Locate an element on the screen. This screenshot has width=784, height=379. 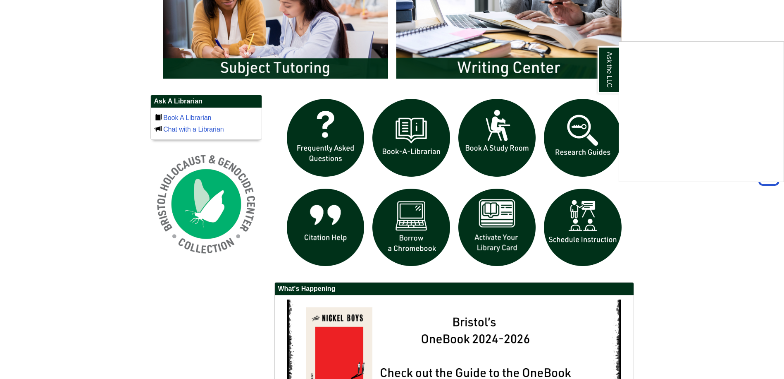
img: Research Guides icon links to research guides web page is located at coordinates (583, 138).